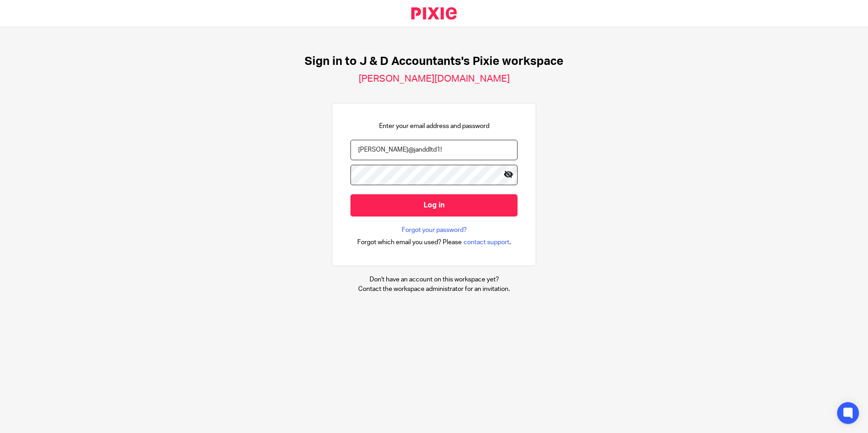 This screenshot has width=868, height=433. Describe the element at coordinates (486, 243) in the screenshot. I see `span: contact support` at that location.